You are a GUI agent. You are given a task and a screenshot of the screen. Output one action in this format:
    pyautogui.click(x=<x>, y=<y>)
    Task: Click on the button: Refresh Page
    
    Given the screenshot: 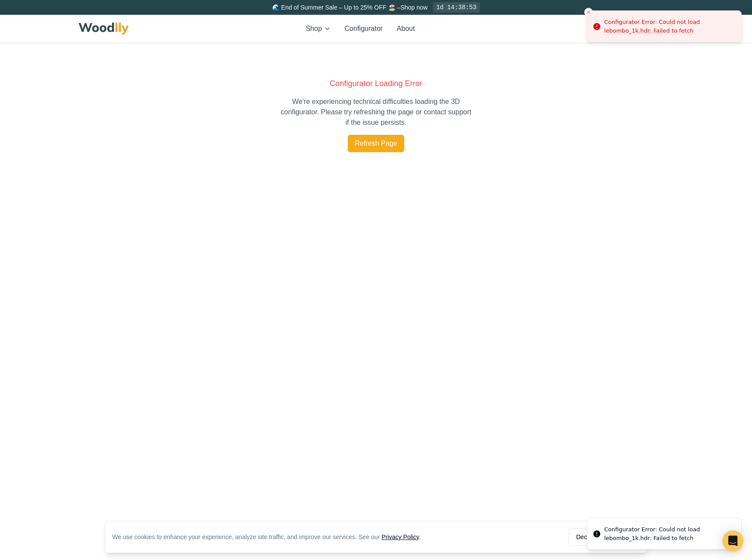 What is the action you would take?
    pyautogui.click(x=376, y=143)
    